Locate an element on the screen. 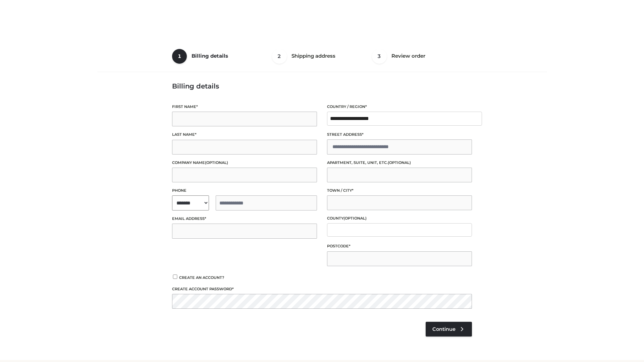 This screenshot has width=644, height=362. label: Last name is located at coordinates (245, 134).